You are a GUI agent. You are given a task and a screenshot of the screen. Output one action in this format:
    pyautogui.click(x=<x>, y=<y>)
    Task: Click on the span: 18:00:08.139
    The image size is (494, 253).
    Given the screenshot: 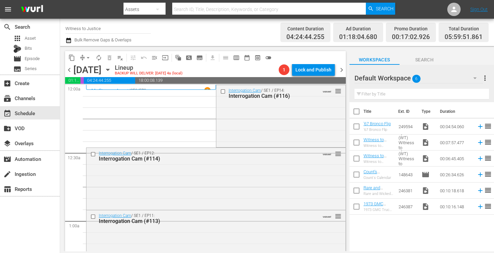 What is the action you would take?
    pyautogui.click(x=241, y=81)
    